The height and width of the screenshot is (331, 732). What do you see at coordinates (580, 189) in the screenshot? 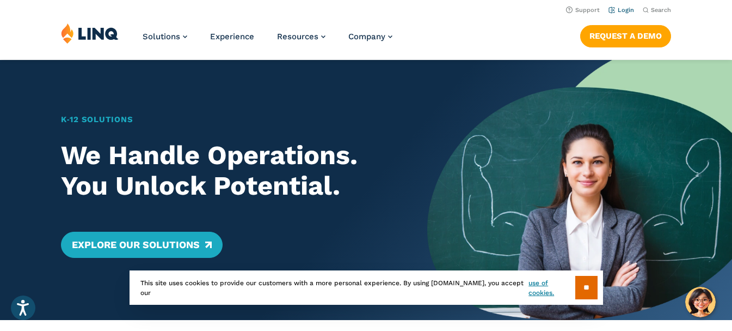
I see `img: Home Banner` at bounding box center [580, 189].